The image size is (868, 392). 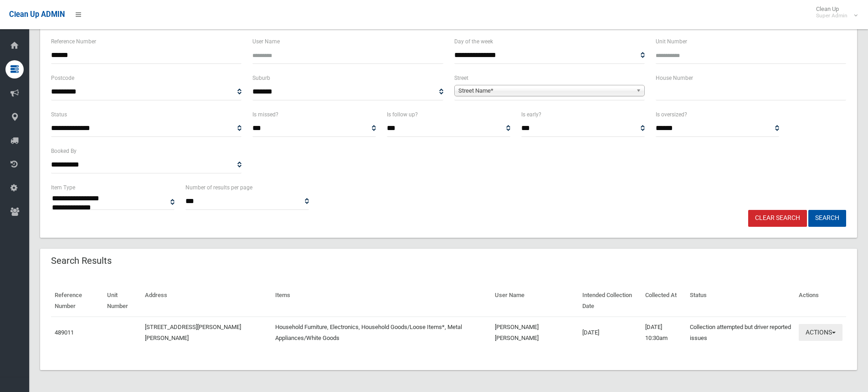 I want to click on button: Search, so click(x=827, y=218).